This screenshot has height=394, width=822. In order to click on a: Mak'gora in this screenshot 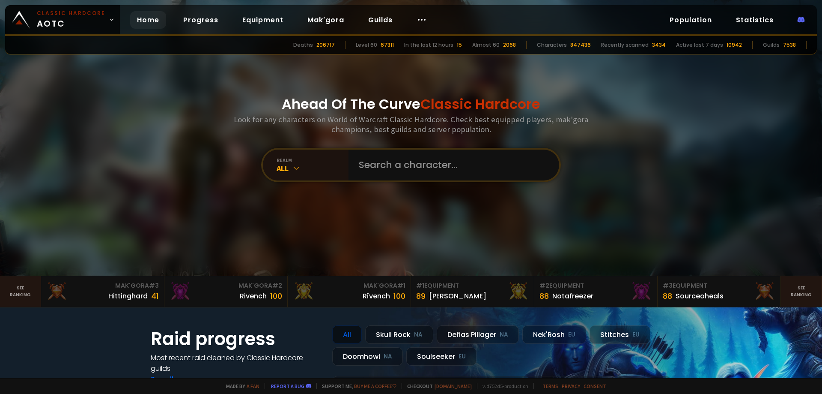, I will do `click(326, 20)`.